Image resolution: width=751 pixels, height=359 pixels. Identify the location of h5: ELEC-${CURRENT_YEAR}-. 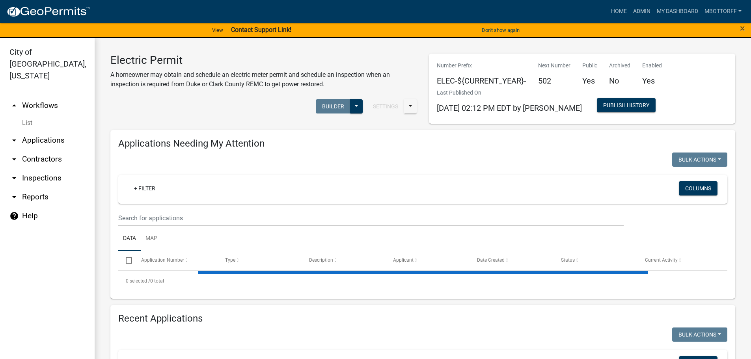
(481, 81).